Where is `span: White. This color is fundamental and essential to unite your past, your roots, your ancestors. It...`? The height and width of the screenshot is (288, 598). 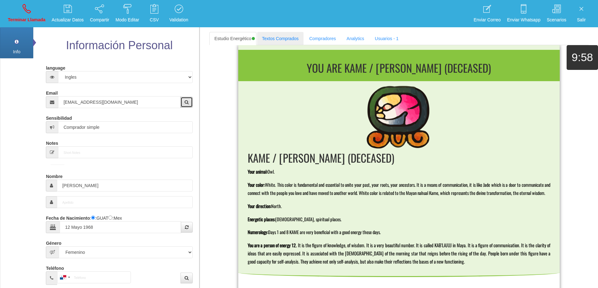 span: White. This color is fundamental and essential to unite your past, your roots, your ancestors. It... is located at coordinates (399, 189).